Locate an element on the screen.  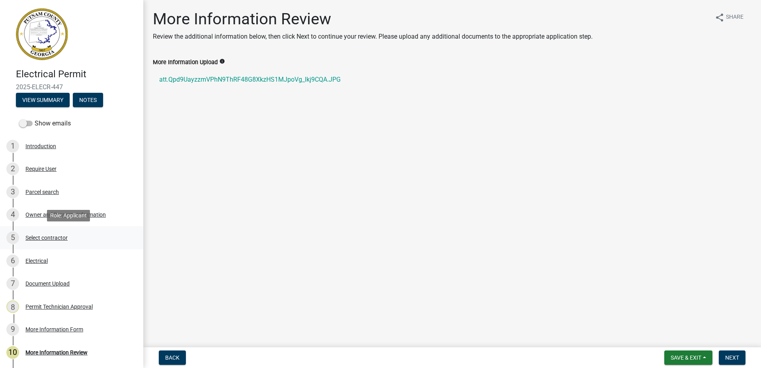
div: Introduction is located at coordinates (41, 146).